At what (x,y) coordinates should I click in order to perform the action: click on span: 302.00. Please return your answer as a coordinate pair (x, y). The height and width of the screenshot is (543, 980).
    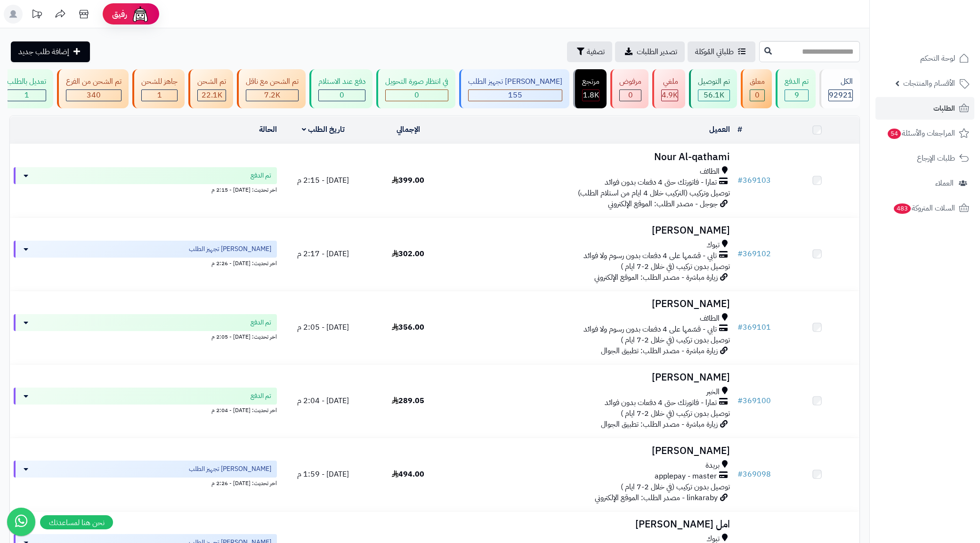
    Looking at the image, I should click on (407, 254).